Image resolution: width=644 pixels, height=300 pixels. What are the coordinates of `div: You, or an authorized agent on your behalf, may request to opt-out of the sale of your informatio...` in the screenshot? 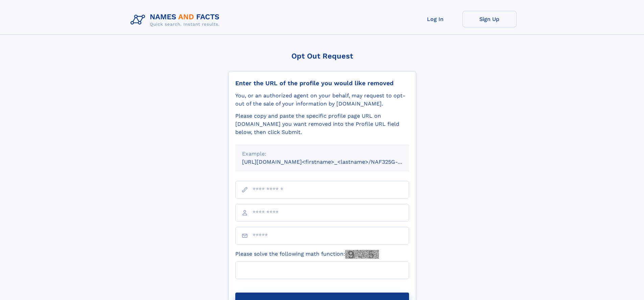 It's located at (322, 100).